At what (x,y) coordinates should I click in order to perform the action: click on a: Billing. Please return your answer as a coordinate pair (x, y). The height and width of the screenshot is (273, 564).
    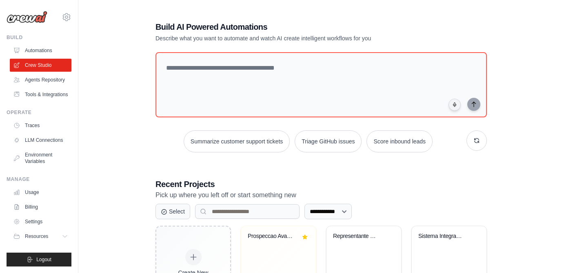
    Looking at the image, I should click on (40, 207).